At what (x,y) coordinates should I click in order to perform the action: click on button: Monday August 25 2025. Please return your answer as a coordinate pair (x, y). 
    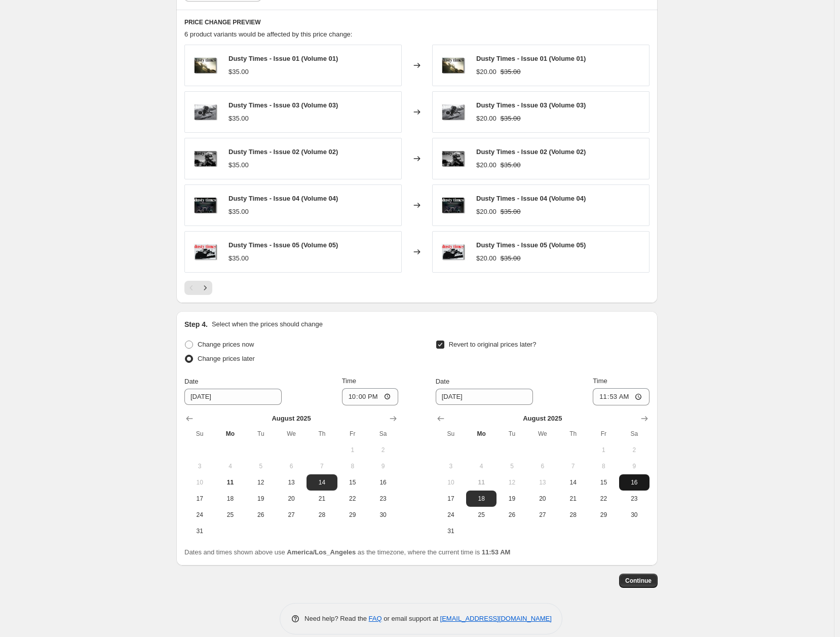
    Looking at the image, I should click on (230, 515).